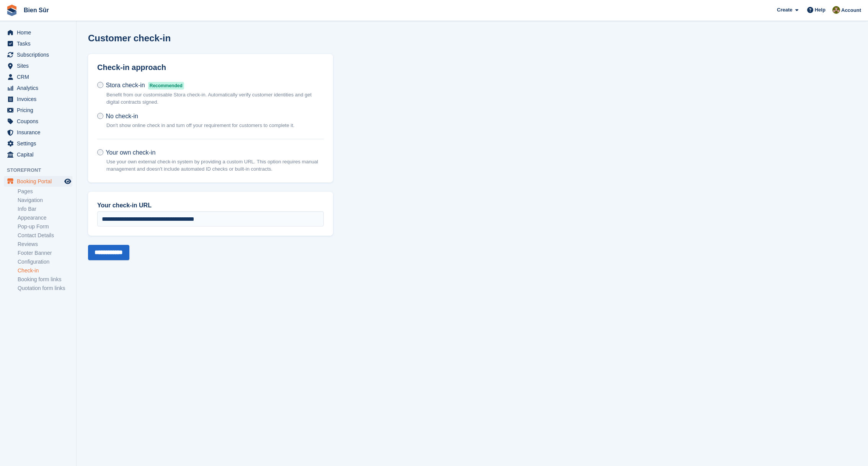  I want to click on span: Insurance, so click(40, 132).